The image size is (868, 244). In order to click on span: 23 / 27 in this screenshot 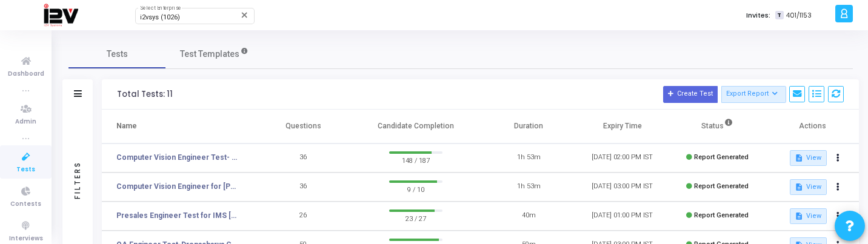, I will do `click(416, 218)`.